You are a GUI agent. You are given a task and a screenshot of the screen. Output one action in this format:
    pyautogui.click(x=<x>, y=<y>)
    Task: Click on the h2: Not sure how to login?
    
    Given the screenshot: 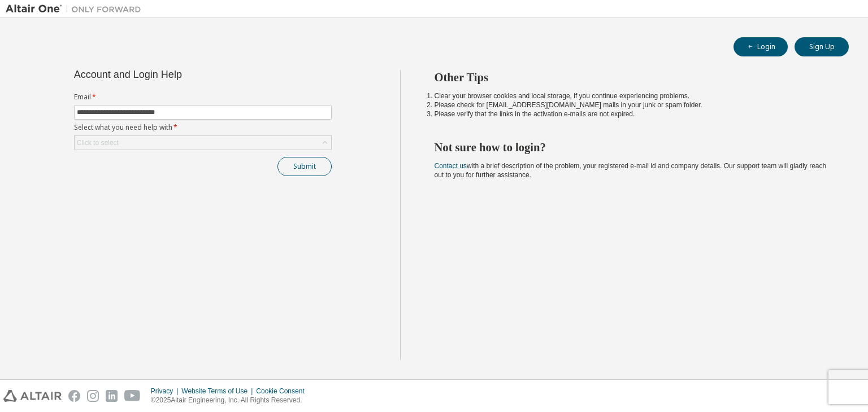 What is the action you would take?
    pyautogui.click(x=632, y=148)
    